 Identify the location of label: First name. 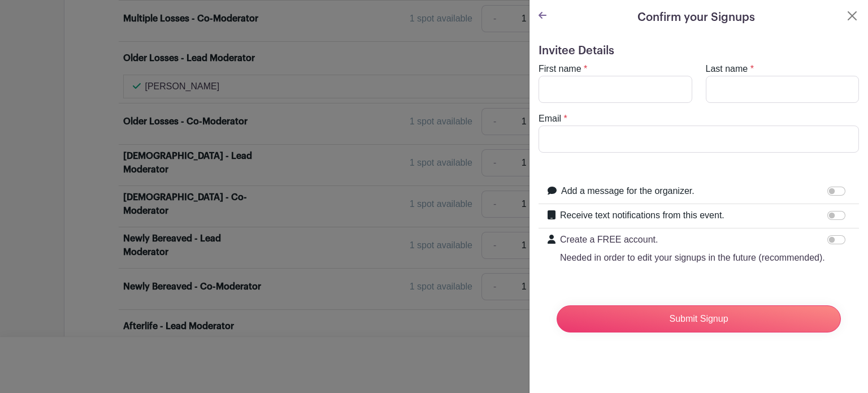
(560, 69).